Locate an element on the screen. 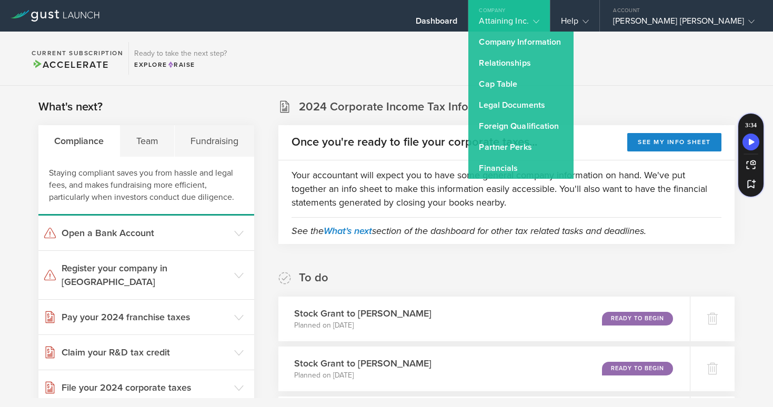 The width and height of the screenshot is (773, 407). div: Explore is located at coordinates (180, 65).